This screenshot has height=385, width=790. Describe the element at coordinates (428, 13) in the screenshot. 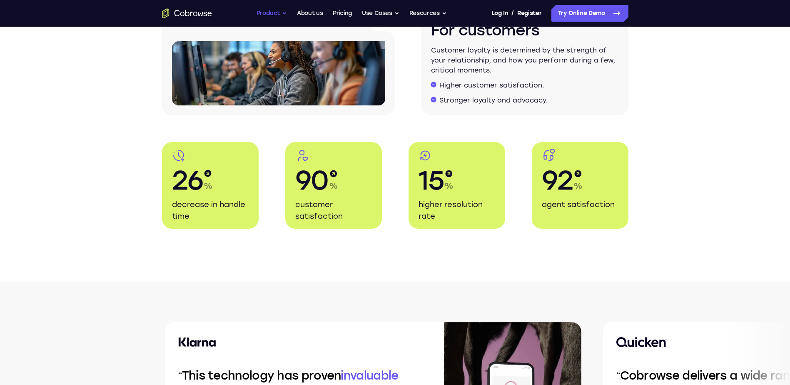

I see `button: Resources` at that location.